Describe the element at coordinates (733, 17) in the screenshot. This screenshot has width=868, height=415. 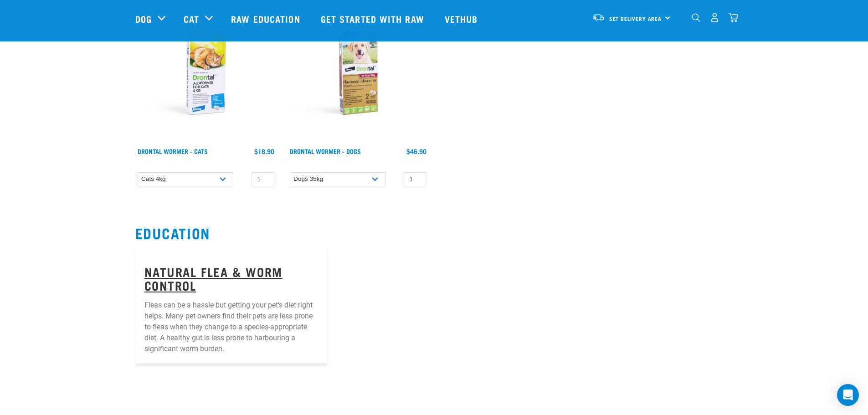
I see `img: home-icon@2x.png` at that location.